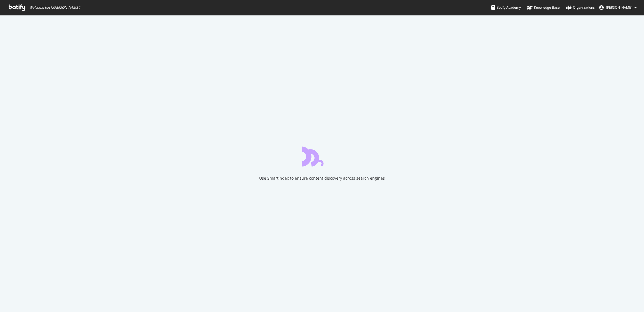 Image resolution: width=644 pixels, height=312 pixels. Describe the element at coordinates (322, 157) in the screenshot. I see `div: animation` at that location.